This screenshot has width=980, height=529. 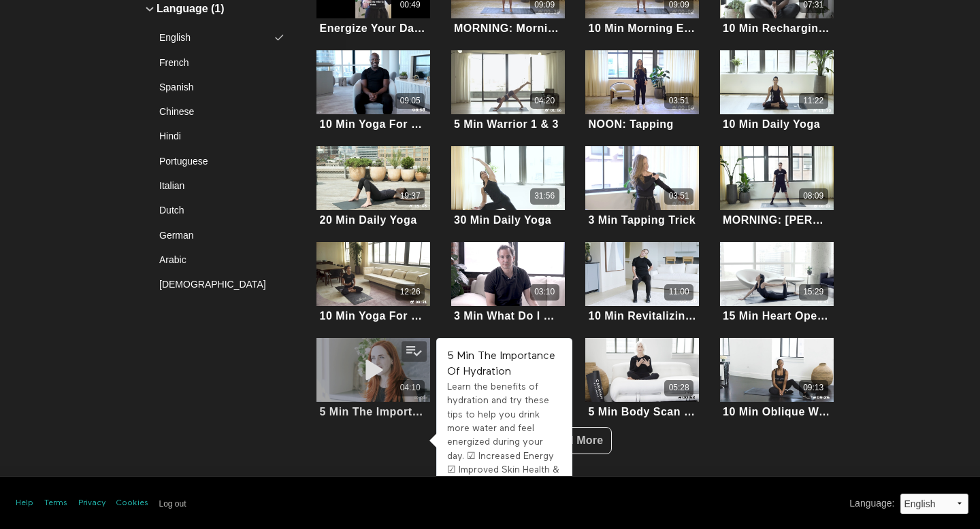 I want to click on div: 11:00, so click(x=679, y=292).